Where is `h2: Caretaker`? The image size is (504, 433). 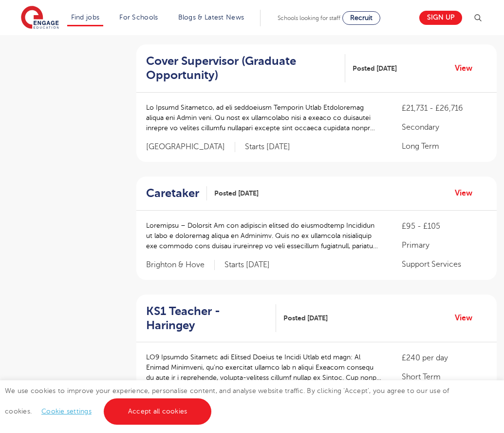
h2: Caretaker is located at coordinates (173, 193).